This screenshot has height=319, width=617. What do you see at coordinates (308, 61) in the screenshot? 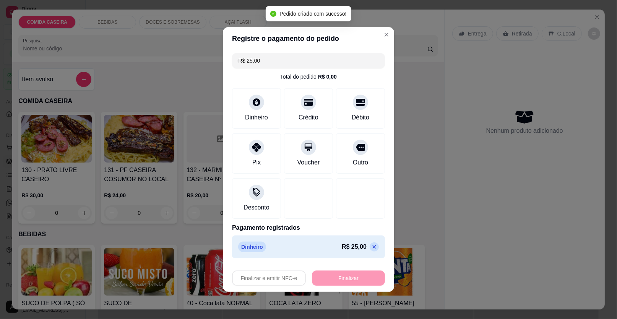
I see `input: Ex.: hambúrguer de cordeiro` at bounding box center [308, 61].